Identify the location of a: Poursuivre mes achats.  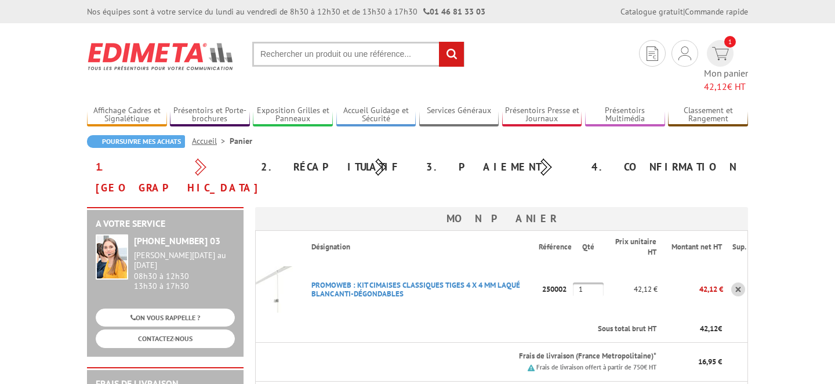
(136, 141).